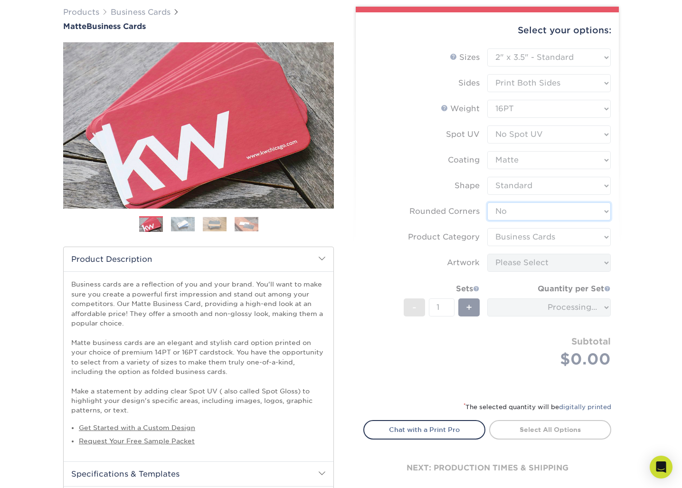 The width and height of the screenshot is (682, 488). What do you see at coordinates (137, 428) in the screenshot?
I see `a: Get Started with a Custom Design` at bounding box center [137, 428].